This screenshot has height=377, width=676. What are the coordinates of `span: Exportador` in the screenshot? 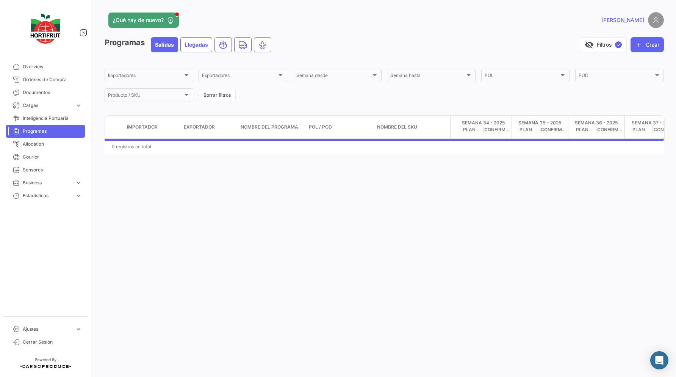 It's located at (199, 127).